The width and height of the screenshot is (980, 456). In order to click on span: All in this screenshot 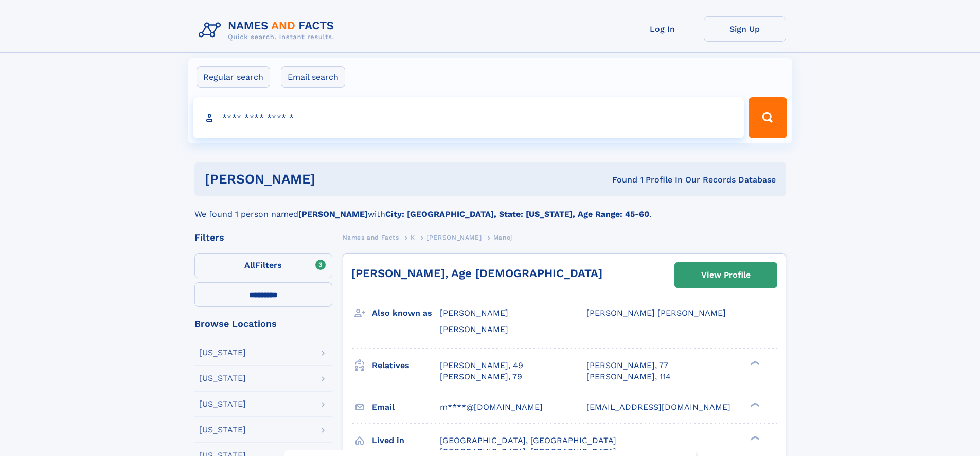, I will do `click(250, 265)`.